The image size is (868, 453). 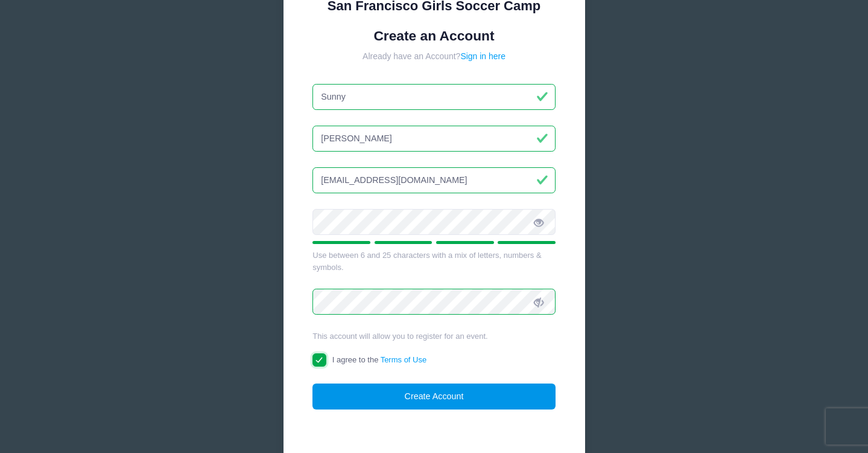 I want to click on div: Use between 6 and 25 characters with a mix of letters, numbers & symbols., so click(x=434, y=261).